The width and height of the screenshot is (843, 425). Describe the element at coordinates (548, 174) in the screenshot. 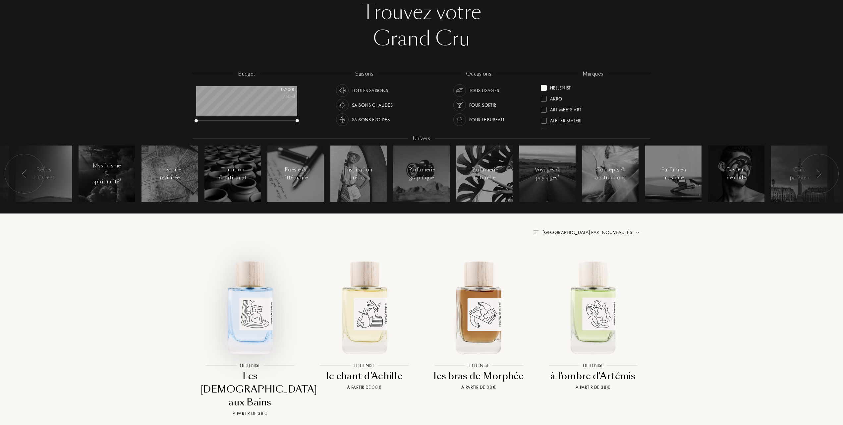

I see `div: Voyages & paysages` at that location.